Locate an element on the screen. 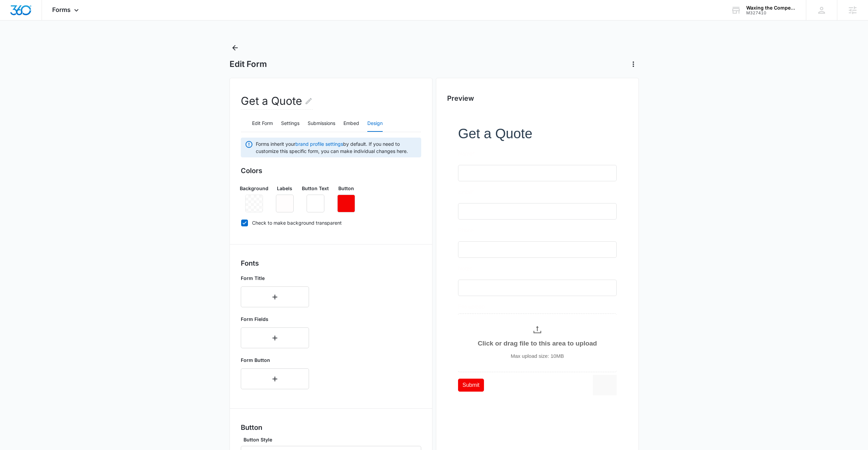  button: Actions is located at coordinates (633, 64).